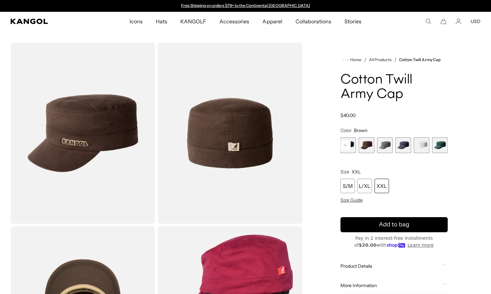 The image size is (491, 294). I want to click on span: Home, so click(355, 60).